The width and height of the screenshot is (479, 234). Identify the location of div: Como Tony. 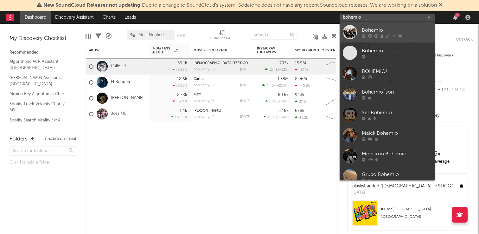
(222, 110).